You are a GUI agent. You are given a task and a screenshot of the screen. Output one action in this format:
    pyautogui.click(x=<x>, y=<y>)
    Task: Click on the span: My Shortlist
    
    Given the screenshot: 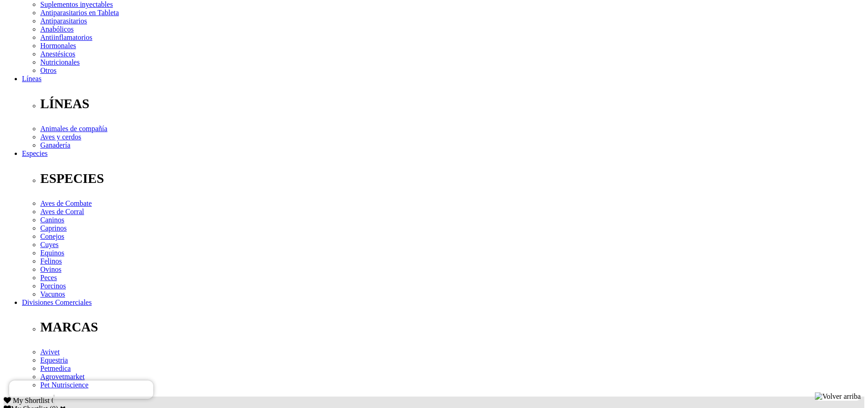 What is the action you would take?
    pyautogui.click(x=31, y=400)
    